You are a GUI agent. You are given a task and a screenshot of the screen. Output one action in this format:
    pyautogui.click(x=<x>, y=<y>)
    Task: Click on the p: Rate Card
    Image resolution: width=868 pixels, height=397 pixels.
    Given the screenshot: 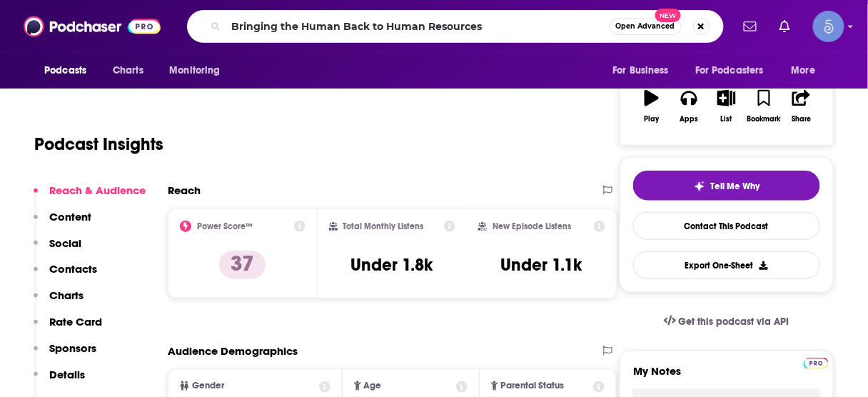 What is the action you would take?
    pyautogui.click(x=76, y=321)
    